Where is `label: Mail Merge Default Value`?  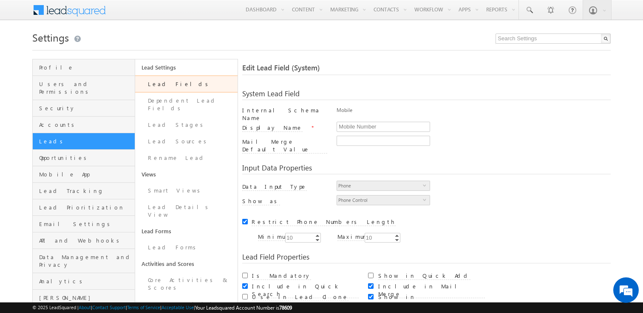
label: Mail Merge Default Value is located at coordinates (285, 146).